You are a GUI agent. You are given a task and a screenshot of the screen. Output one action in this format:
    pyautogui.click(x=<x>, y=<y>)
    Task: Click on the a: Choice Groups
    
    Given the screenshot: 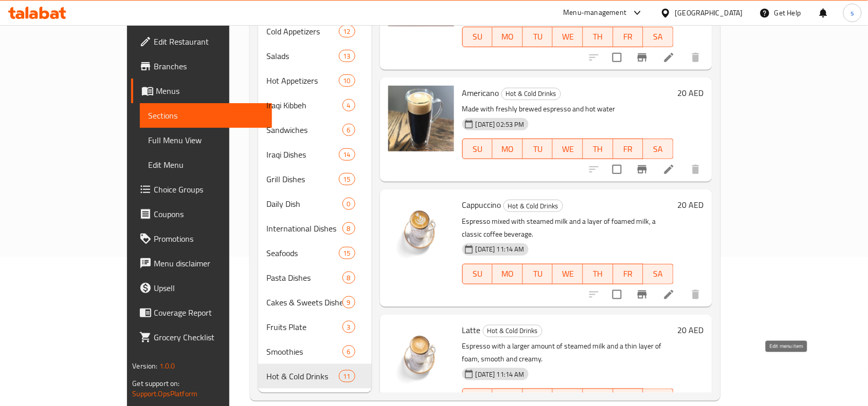 What is the action you would take?
    pyautogui.click(x=202, y=189)
    